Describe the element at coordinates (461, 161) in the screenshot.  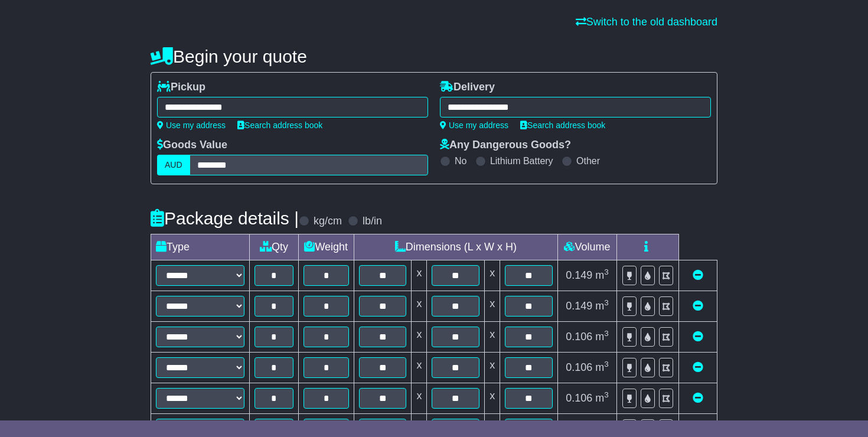
I see `label: No` at that location.